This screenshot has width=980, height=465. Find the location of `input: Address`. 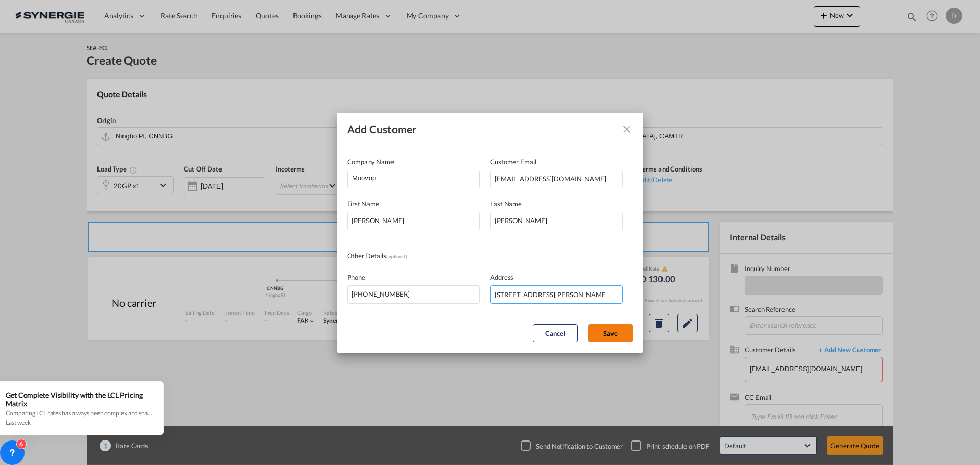

input: Address is located at coordinates (556, 295).